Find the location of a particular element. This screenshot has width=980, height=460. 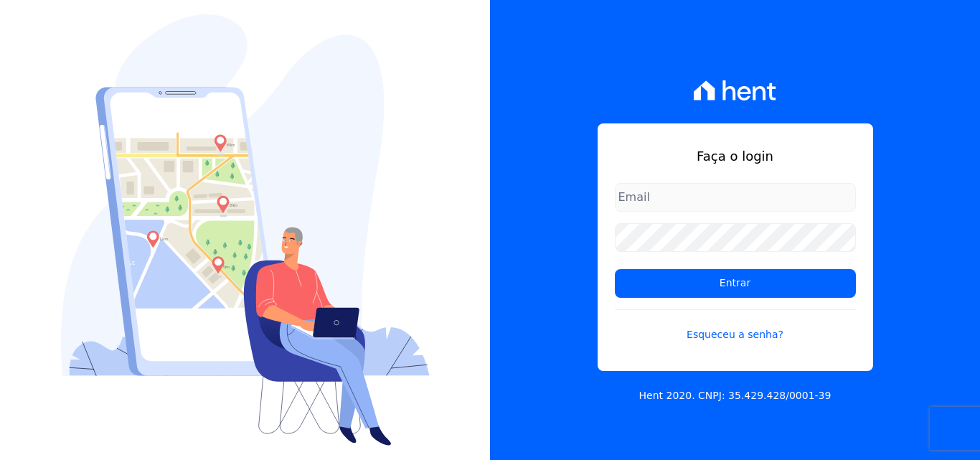

p: Hent 2020. CNPJ: 35.429.428/0001-39 is located at coordinates (735, 395).